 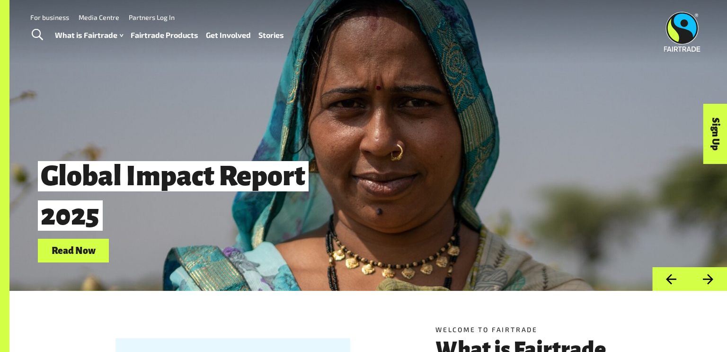 What do you see at coordinates (671, 279) in the screenshot?
I see `button: Previous` at bounding box center [671, 279].